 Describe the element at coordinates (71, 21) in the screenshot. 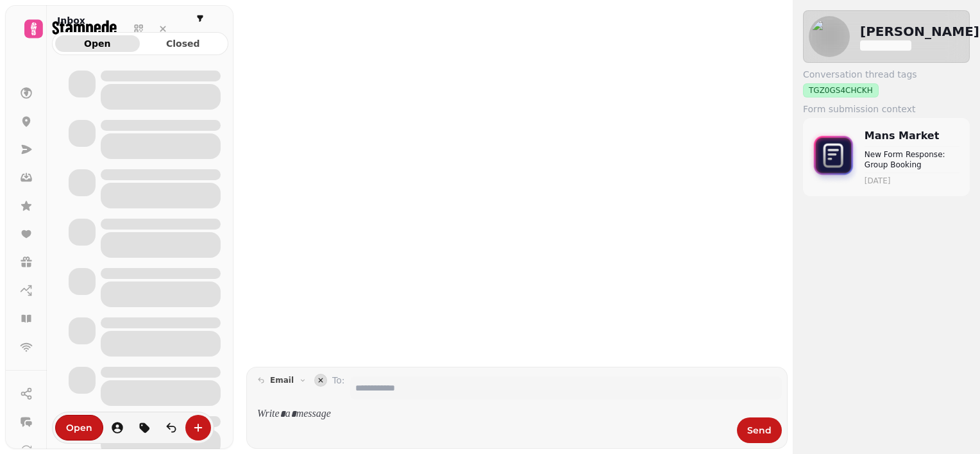

I see `h2: Inbox` at that location.